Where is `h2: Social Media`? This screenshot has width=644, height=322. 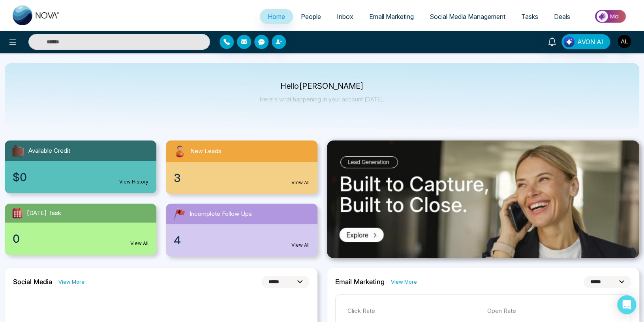 h2: Social Media is located at coordinates (32, 282).